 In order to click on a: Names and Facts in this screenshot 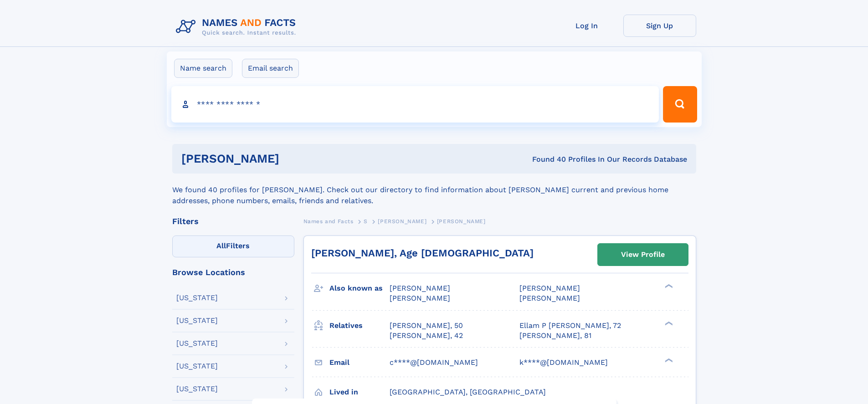, I will do `click(328, 221)`.